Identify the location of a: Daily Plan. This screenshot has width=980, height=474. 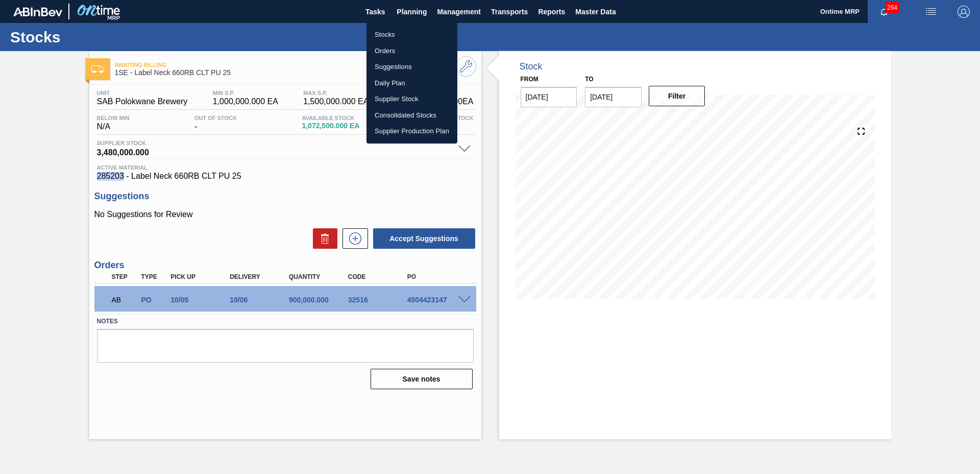
(412, 83).